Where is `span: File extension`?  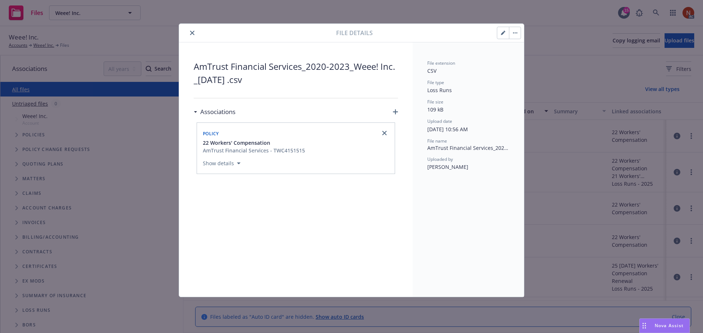 span: File extension is located at coordinates (441, 63).